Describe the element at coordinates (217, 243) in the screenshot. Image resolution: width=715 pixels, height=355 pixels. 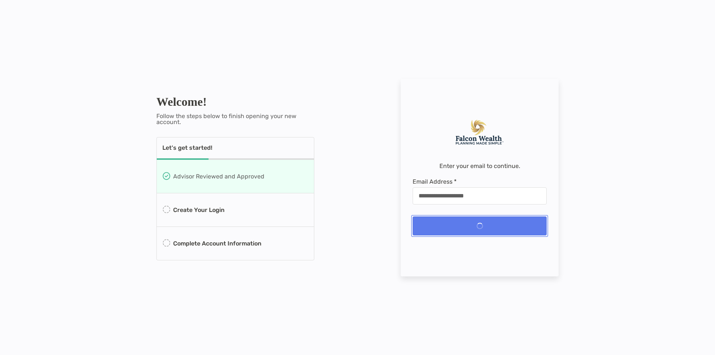
I see `p: Complete Account Information` at that location.